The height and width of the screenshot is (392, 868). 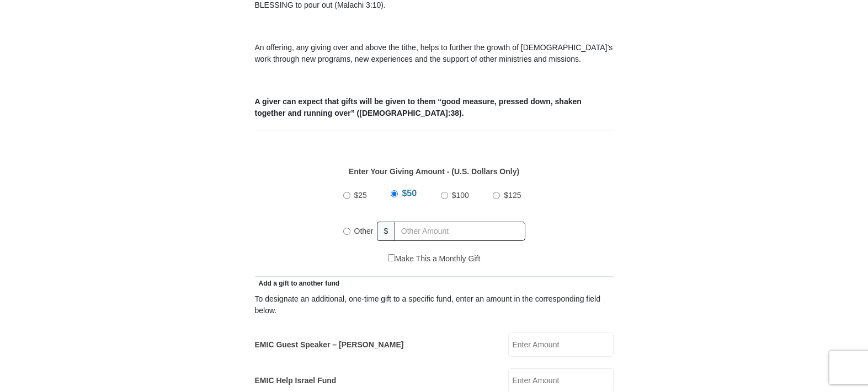 I want to click on input: Enter Amount, so click(x=560, y=345).